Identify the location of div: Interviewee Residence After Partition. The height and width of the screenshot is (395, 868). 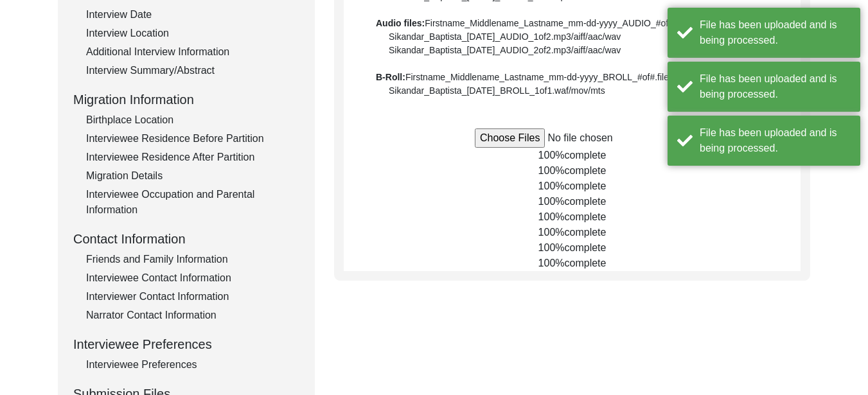
(193, 157).